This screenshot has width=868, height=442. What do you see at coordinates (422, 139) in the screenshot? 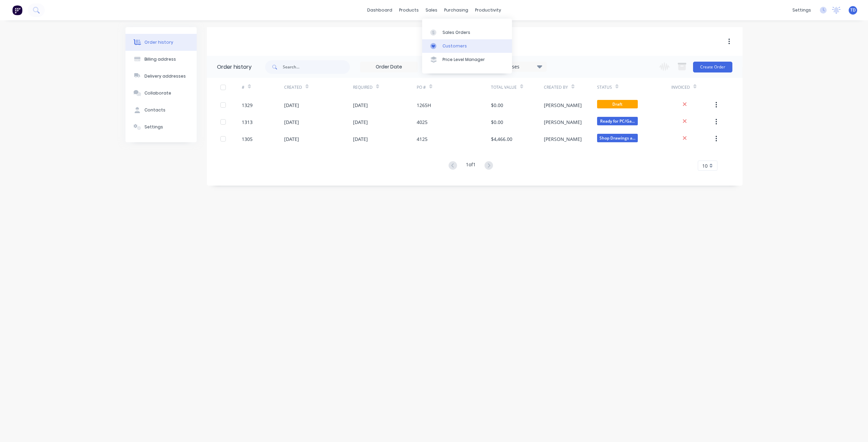
I see `div: 4125` at bounding box center [422, 139].